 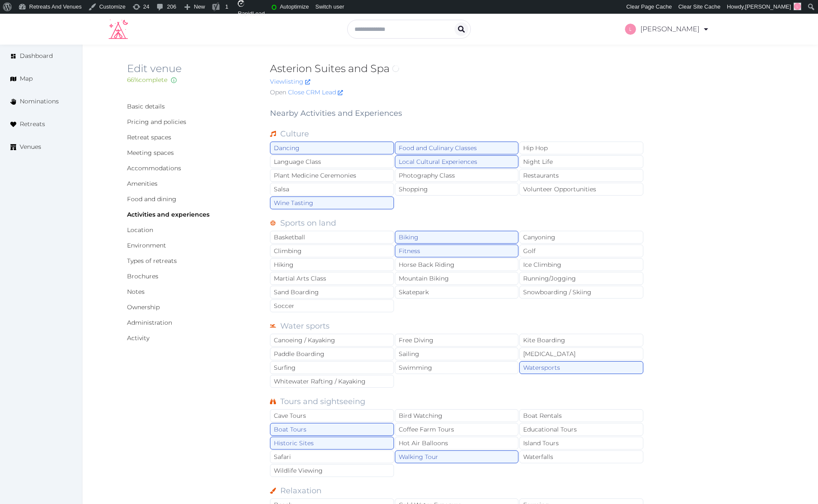 What do you see at coordinates (290, 82) in the screenshot?
I see `a: Viewlisting` at bounding box center [290, 82].